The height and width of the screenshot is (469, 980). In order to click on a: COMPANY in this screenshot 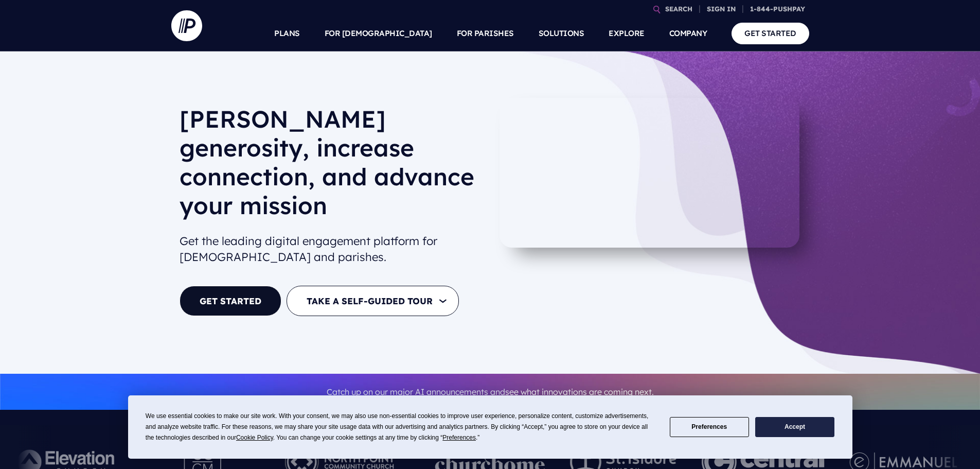, I will do `click(688, 34)`.